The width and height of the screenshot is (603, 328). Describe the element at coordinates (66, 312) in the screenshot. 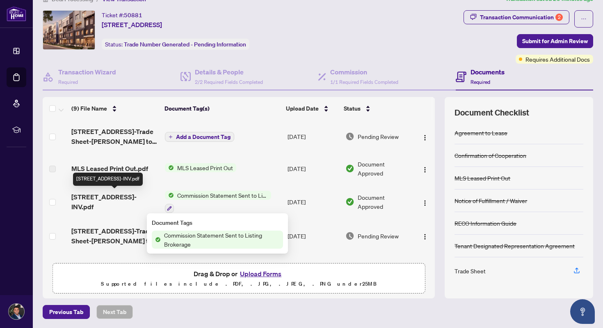

I see `button: Previous Tab` at that location.